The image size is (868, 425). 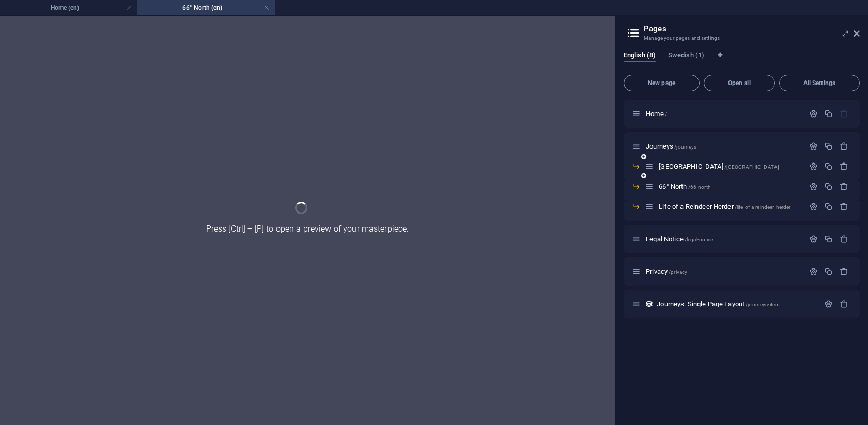 What do you see at coordinates (723, 113) in the screenshot?
I see `div: Home/` at bounding box center [723, 113].